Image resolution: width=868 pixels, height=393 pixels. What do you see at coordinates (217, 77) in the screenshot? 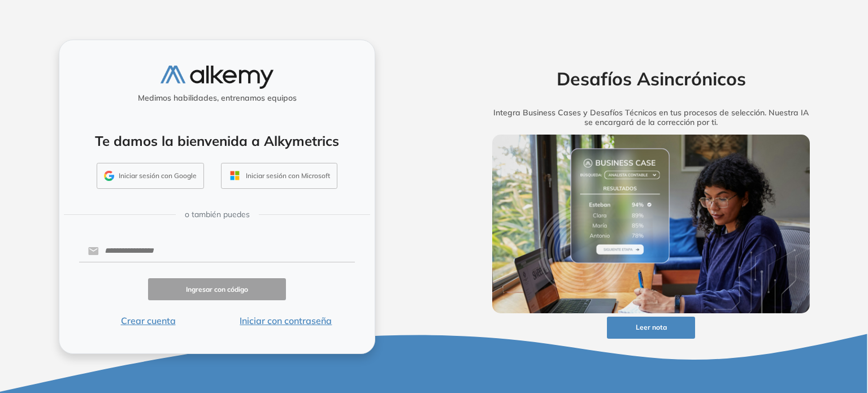
I see `img: logo-alkemy` at bounding box center [217, 77].